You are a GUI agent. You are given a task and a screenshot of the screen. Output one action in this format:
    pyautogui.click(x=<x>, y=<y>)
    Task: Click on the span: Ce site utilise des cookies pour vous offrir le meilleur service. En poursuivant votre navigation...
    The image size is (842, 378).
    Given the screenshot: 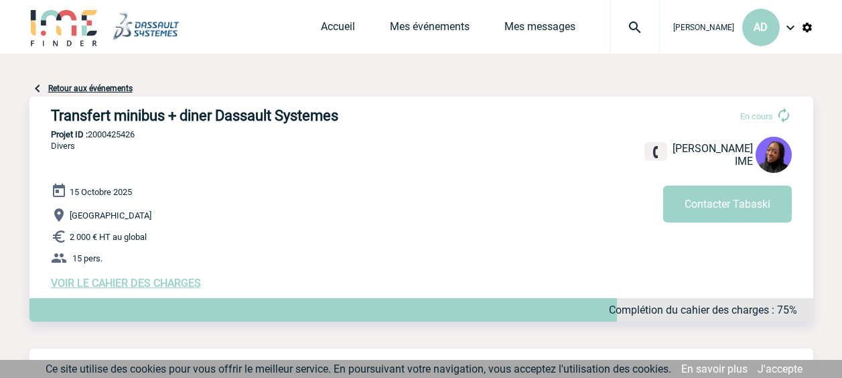 What is the action you would take?
    pyautogui.click(x=358, y=369)
    